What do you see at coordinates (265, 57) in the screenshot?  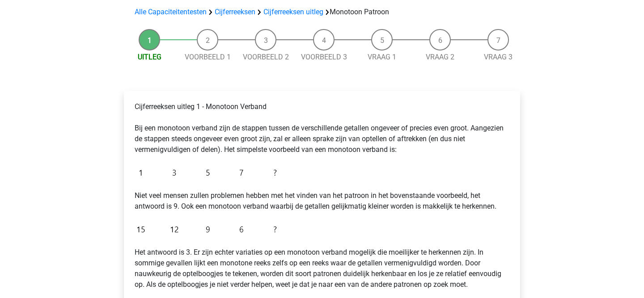 I see `a: Voorbeeld 2` at bounding box center [265, 57].